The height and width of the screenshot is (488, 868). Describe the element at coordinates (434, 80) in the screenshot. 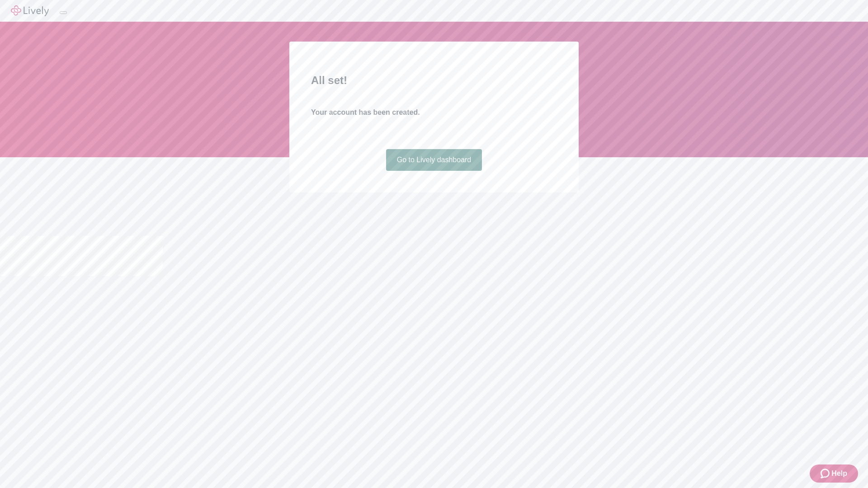

I see `h2: All set!` at that location.